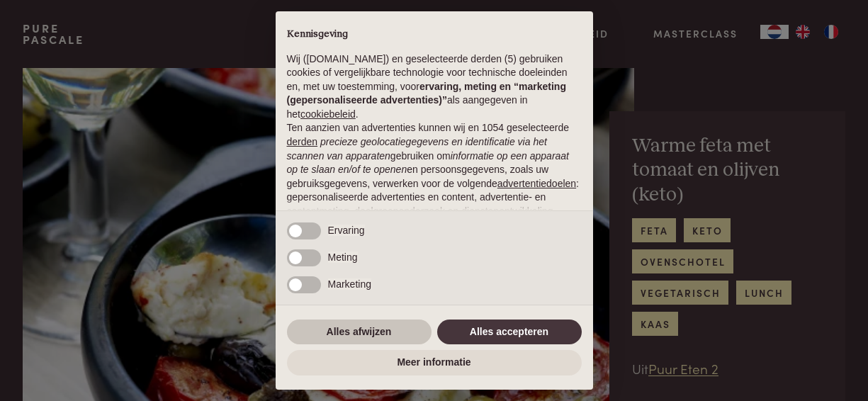 The image size is (868, 401). What do you see at coordinates (510, 332) in the screenshot?
I see `button: Alles accepteren` at bounding box center [510, 332].